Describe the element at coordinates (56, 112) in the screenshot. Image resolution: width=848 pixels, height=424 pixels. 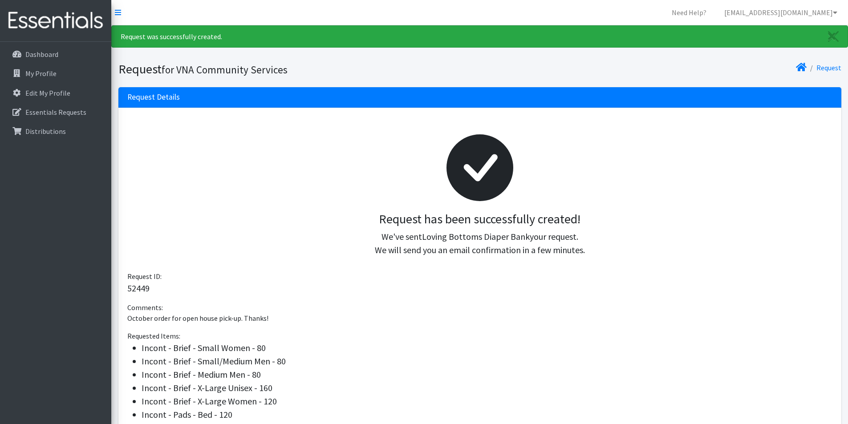
I see `a: Essentials Requests` at that location.